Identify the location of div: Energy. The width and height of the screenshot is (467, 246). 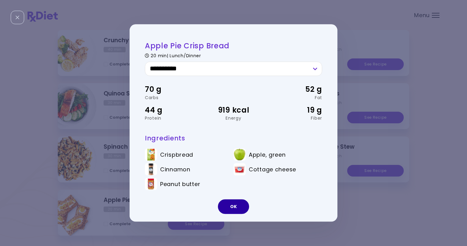
(233, 118).